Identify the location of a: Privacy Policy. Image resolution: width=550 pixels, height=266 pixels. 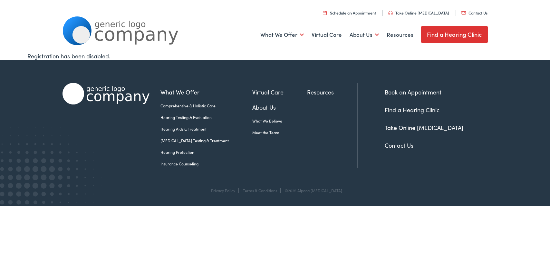
(223, 190).